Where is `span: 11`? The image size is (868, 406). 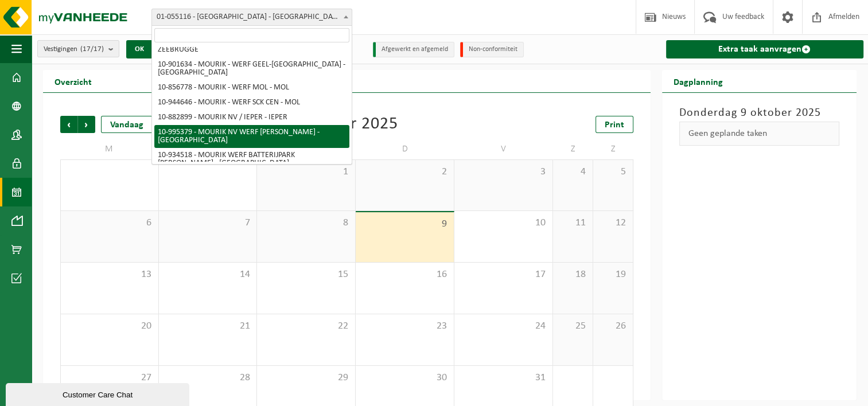 span: 11 is located at coordinates (573, 223).